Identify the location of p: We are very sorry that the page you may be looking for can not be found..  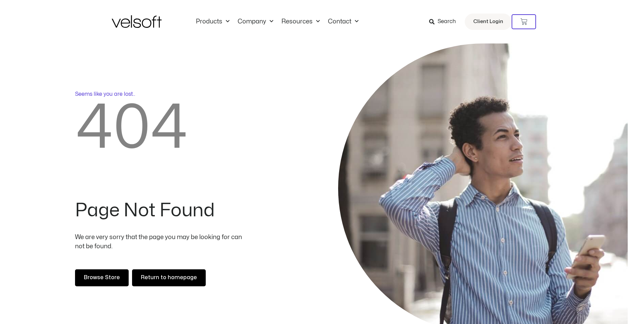
(161, 242).